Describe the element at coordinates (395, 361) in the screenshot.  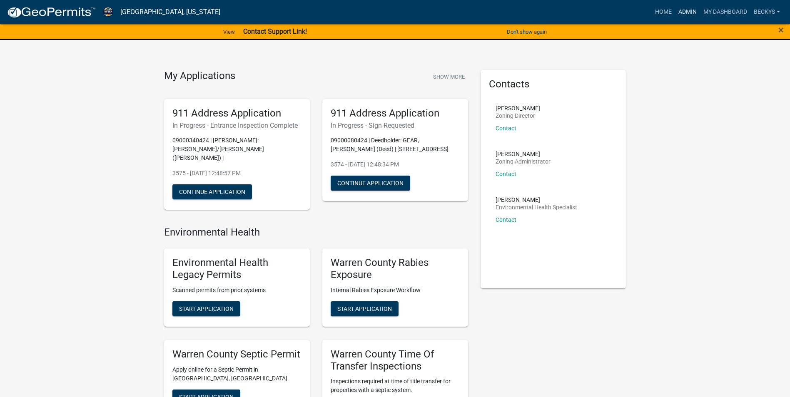
I see `h5: Warren County Time Of Transfer Inspections` at that location.